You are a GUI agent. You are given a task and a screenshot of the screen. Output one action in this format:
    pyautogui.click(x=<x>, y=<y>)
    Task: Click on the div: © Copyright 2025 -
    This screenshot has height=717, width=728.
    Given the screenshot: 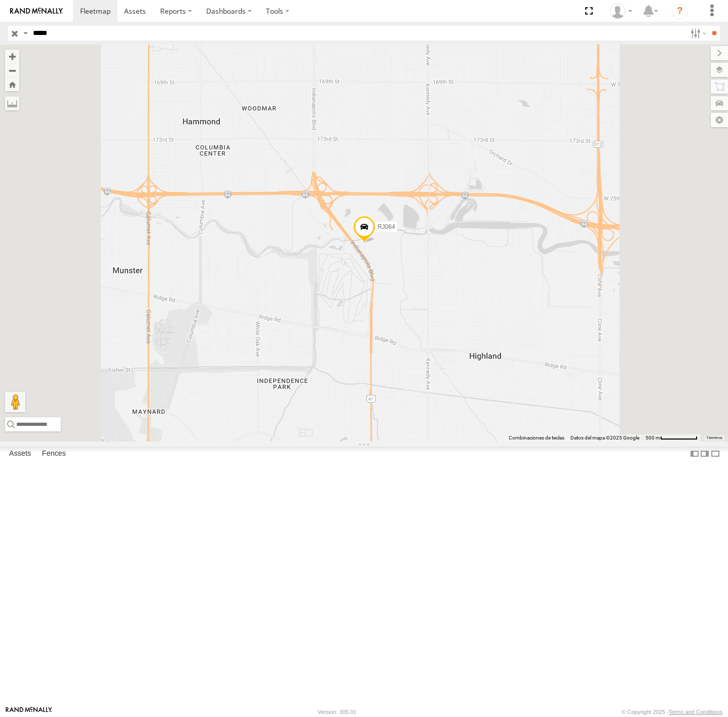 What is the action you would take?
    pyautogui.click(x=671, y=712)
    